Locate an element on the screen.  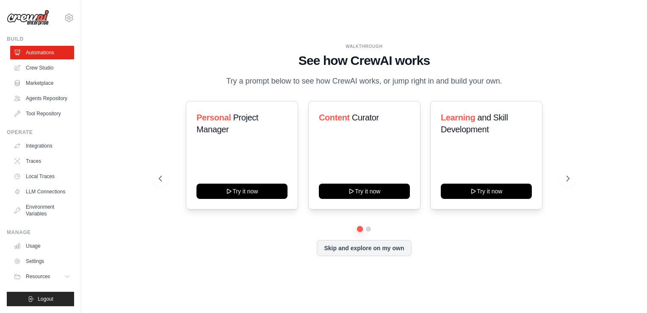
a: Integrations is located at coordinates (42, 146).